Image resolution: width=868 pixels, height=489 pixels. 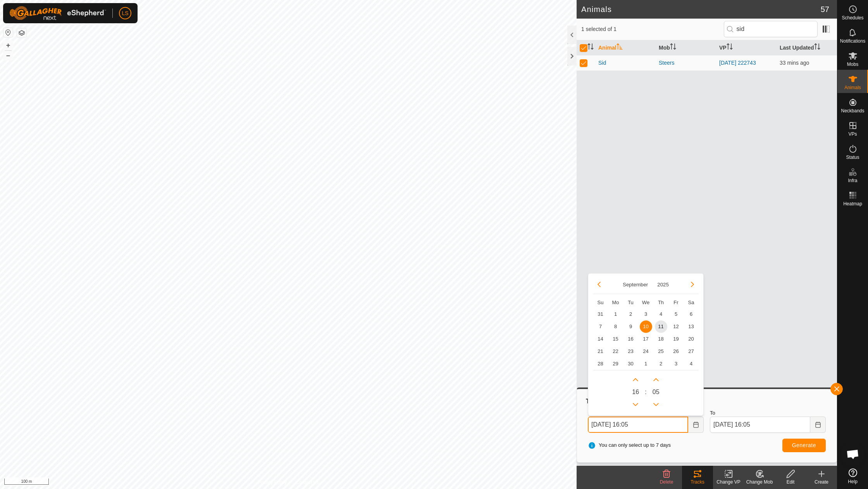 I want to click on span: 25, so click(x=661, y=352).